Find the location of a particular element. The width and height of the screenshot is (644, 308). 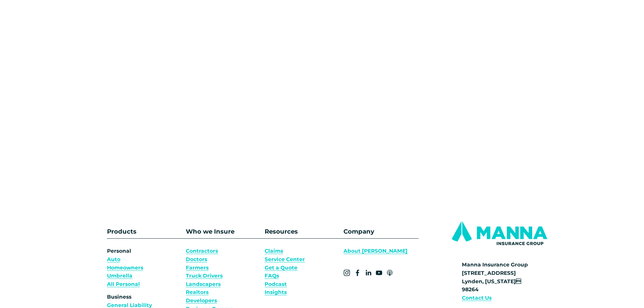

a: Get a Quote is located at coordinates (281, 268).